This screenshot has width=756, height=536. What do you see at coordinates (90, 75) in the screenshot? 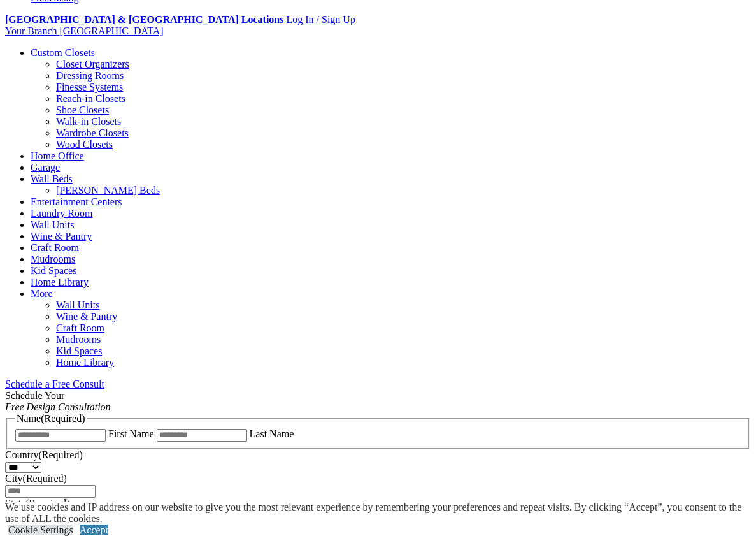
I see `a: Dressing Rooms` at bounding box center [90, 75].